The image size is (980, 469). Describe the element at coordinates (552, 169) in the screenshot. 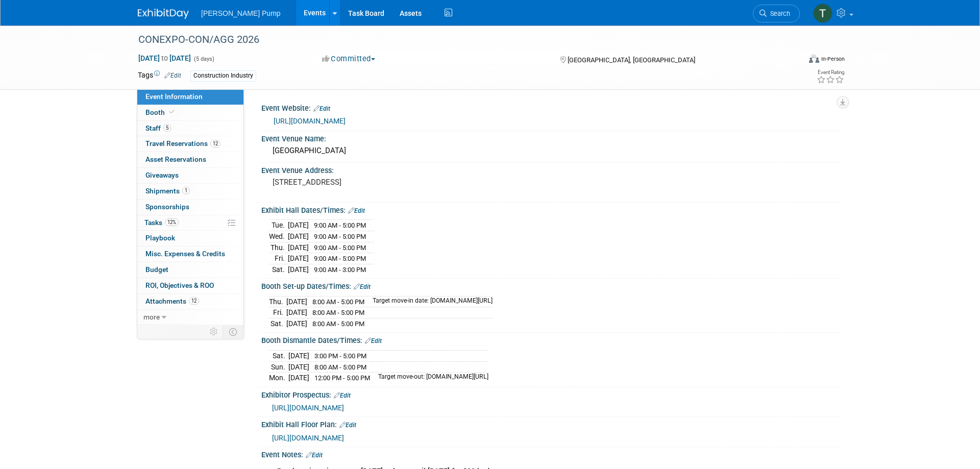

I see `div: Event Venue Address:` at that location.